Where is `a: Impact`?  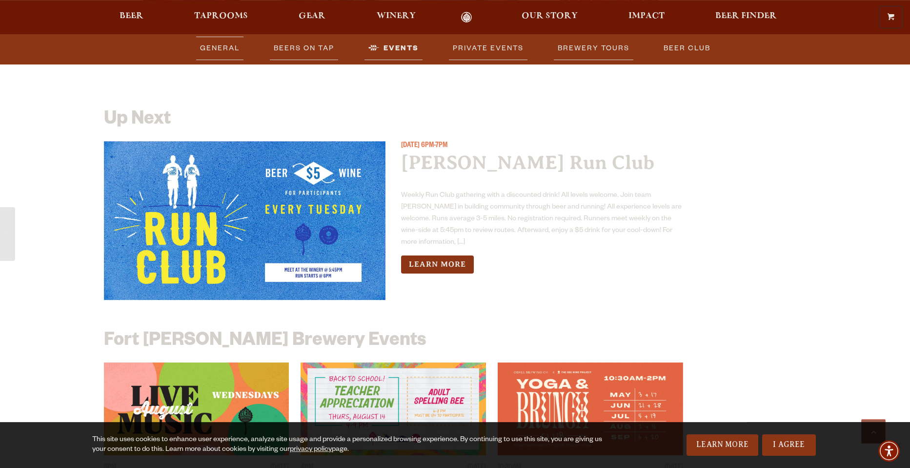 a: Impact is located at coordinates (647, 17).